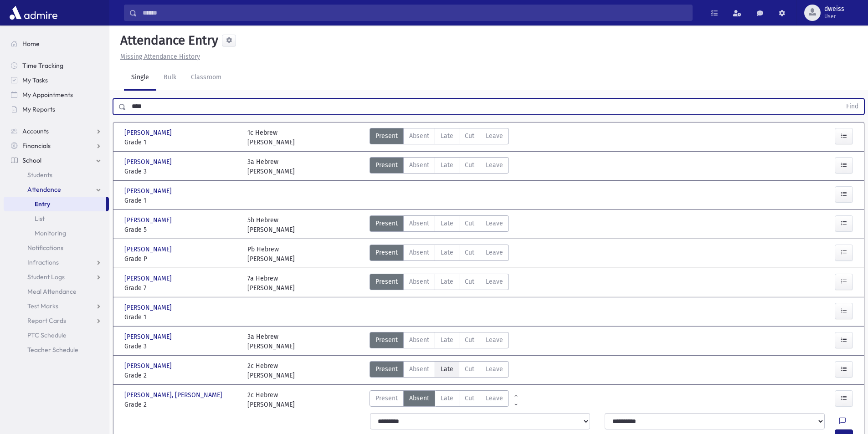 Image resolution: width=868 pixels, height=434 pixels. I want to click on a: Classroom, so click(206, 78).